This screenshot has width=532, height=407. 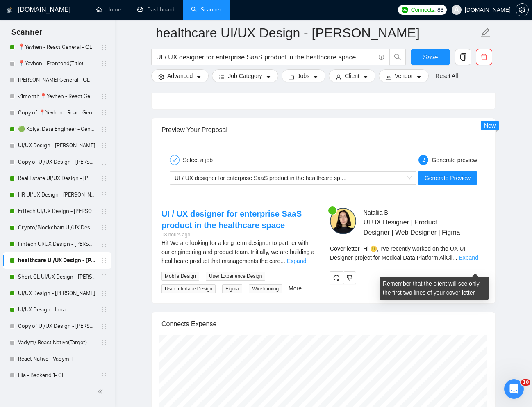 I want to click on div: Connects Expense, so click(x=324, y=324).